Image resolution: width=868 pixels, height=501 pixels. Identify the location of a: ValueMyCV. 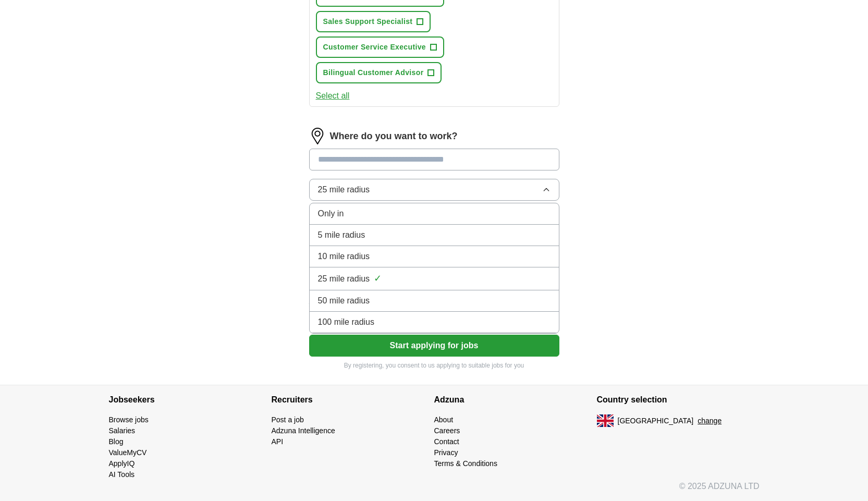
(127, 453).